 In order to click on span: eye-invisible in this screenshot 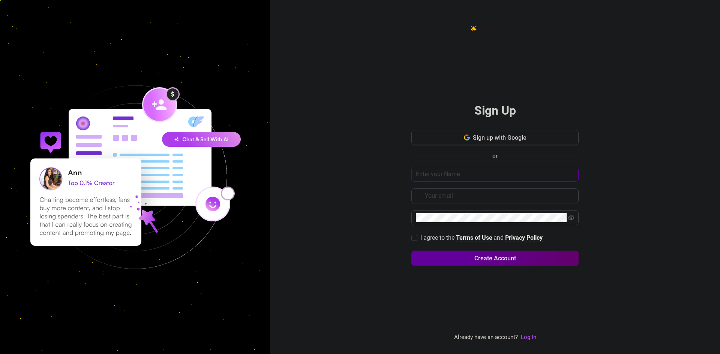, I will do `click(571, 218)`.